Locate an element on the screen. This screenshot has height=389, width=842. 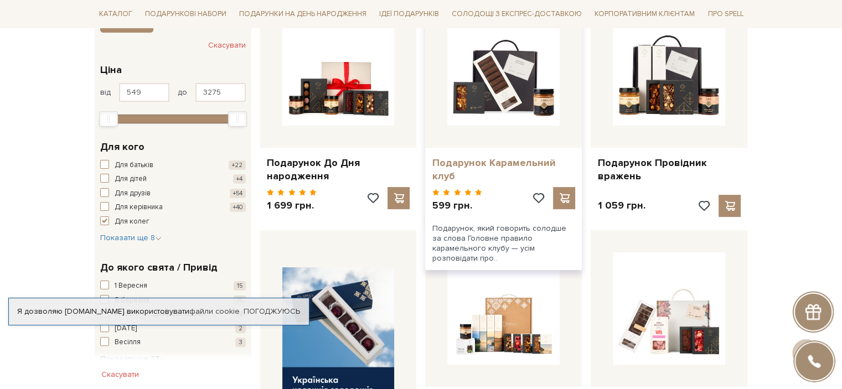
span: Подарункові набори is located at coordinates (186, 14).